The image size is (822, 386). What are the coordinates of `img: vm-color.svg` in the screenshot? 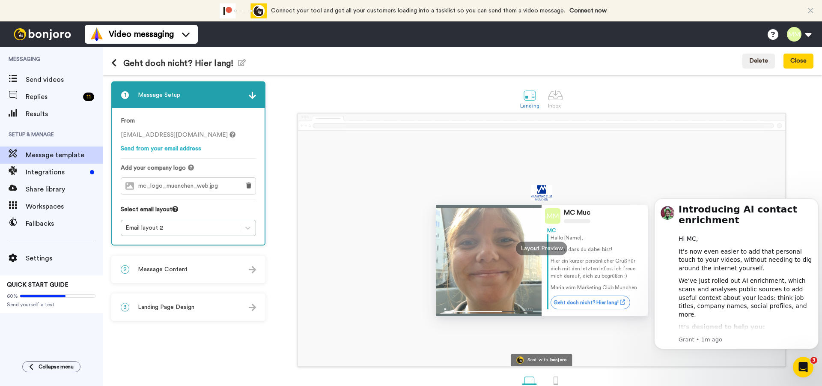 It's located at (97, 34).